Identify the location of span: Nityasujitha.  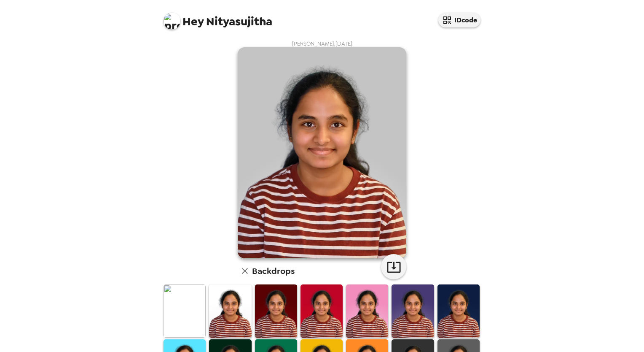
(218, 18).